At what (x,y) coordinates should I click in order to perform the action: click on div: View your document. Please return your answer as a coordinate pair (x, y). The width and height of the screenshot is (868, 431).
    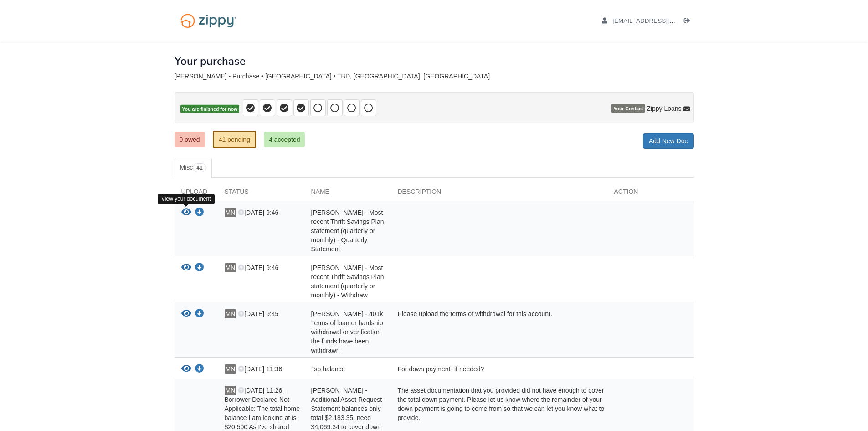
    Looking at the image, I should click on (186, 199).